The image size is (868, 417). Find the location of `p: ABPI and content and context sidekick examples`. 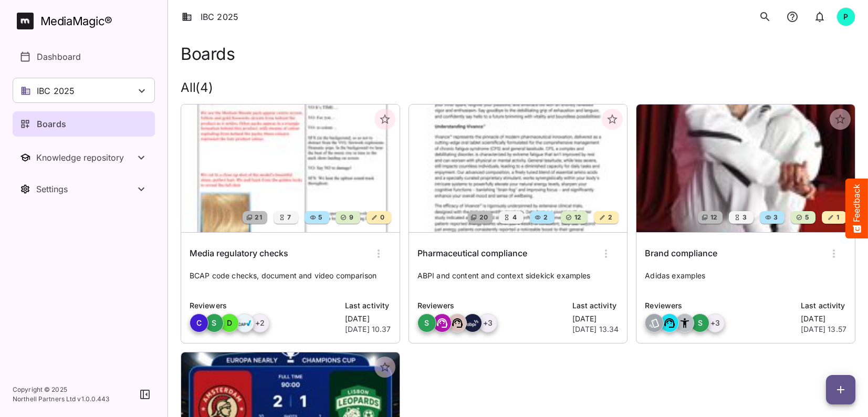

p: ABPI and content and context sidekick examples is located at coordinates (518, 281).